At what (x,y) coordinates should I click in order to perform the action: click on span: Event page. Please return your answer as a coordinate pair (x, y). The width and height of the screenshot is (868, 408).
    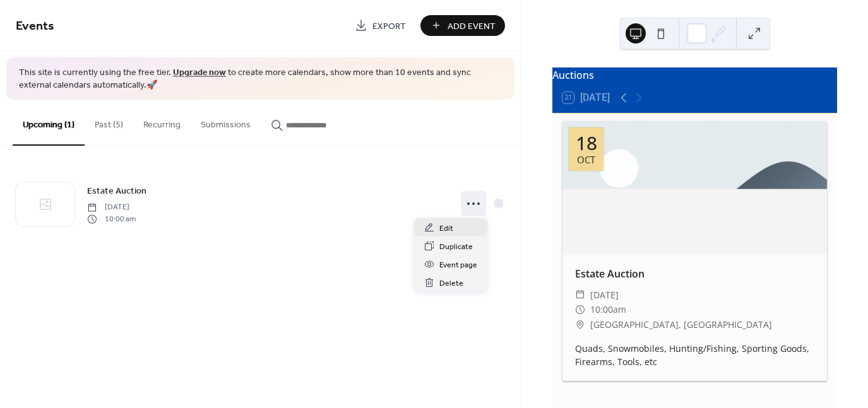
    Looking at the image, I should click on (458, 265).